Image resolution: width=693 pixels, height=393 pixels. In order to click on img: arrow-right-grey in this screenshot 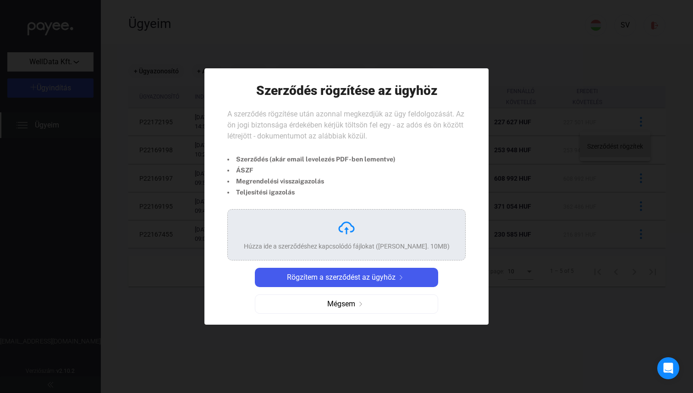, I will do `click(361, 304)`.